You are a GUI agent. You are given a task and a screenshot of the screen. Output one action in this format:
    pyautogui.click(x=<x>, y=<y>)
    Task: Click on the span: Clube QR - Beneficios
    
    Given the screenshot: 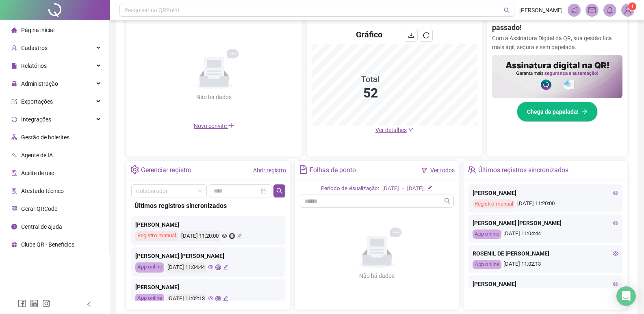 What is the action you would take?
    pyautogui.click(x=47, y=245)
    